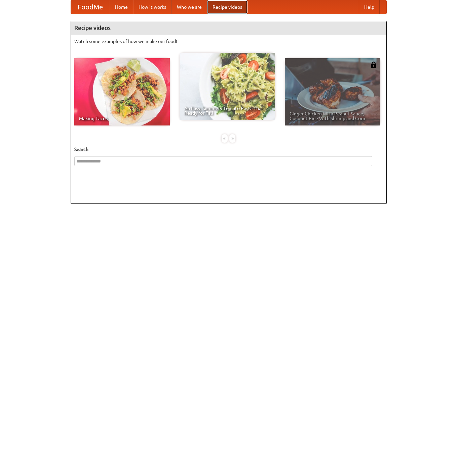 The image size is (457, 476). Describe the element at coordinates (374, 65) in the screenshot. I see `img: 483408.png` at that location.